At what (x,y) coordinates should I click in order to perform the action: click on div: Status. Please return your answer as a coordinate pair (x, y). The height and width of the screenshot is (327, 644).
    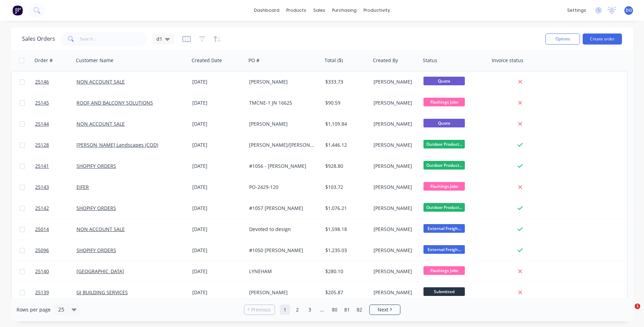
    Looking at the image, I should click on (430, 60).